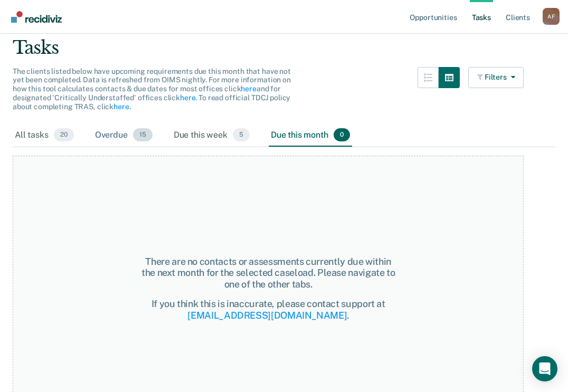  Describe the element at coordinates (143, 135) in the screenshot. I see `span: 15` at that location.